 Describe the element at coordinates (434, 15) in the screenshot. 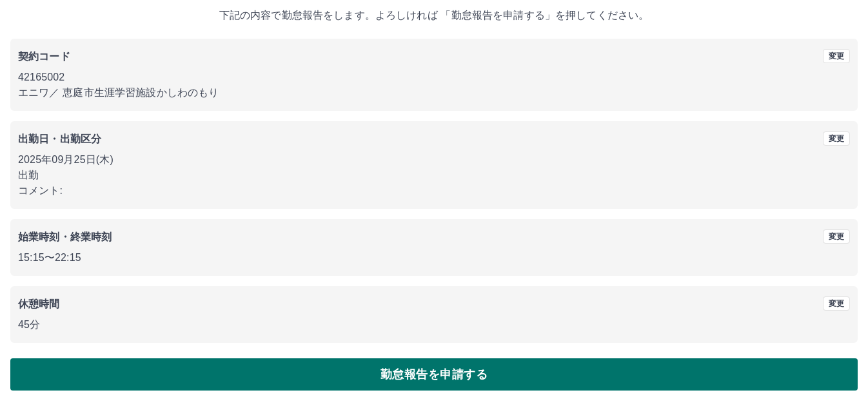

I see `p: 下記の内容で勤怠報告をします。よろしければ 「勤怠報告を申請する」を押してください。` at that location.